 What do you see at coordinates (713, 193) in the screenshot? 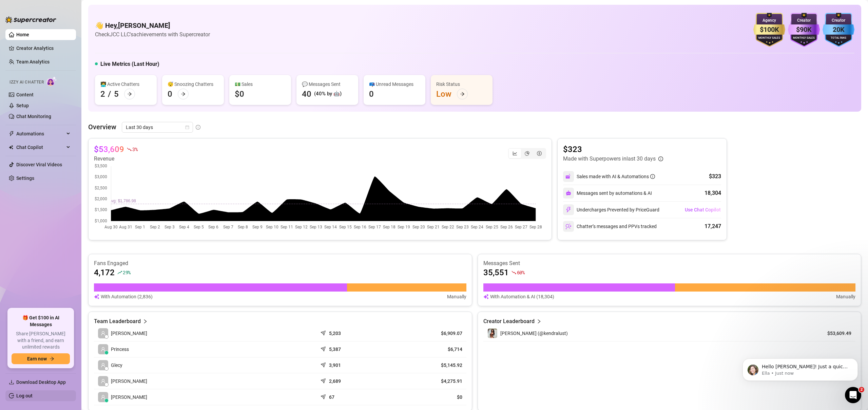
I see `div: 18,304` at bounding box center [713, 193].